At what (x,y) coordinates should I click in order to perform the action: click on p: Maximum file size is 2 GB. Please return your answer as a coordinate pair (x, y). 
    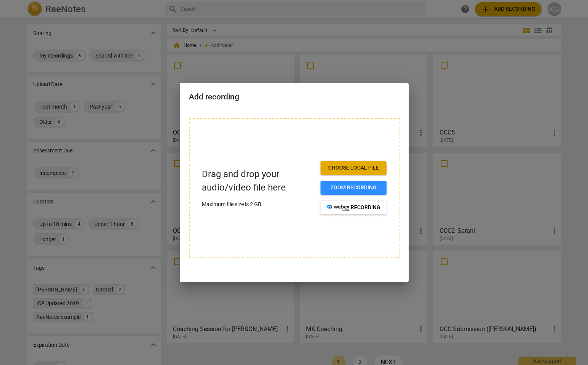
    Looking at the image, I should click on (258, 204).